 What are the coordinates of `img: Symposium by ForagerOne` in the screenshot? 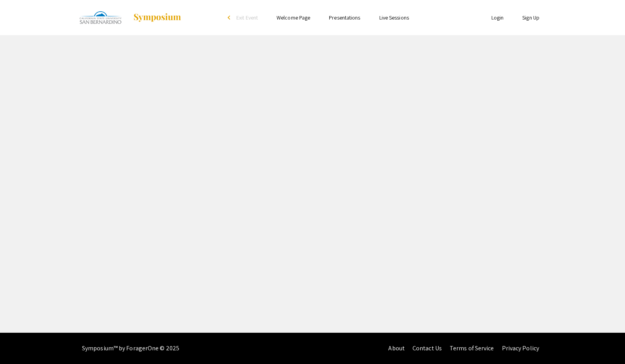 It's located at (157, 18).